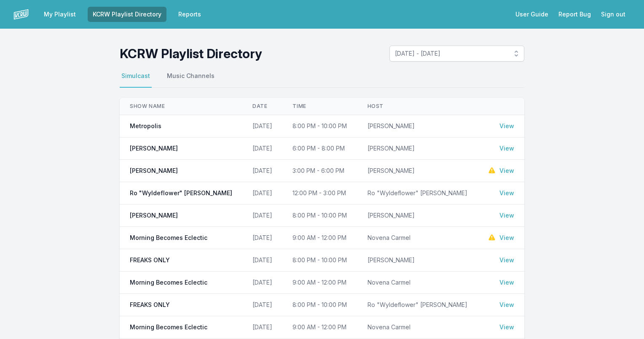  Describe the element at coordinates (417, 106) in the screenshot. I see `th: Host` at that location.